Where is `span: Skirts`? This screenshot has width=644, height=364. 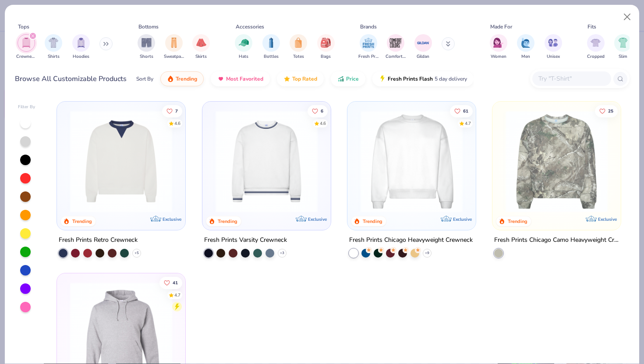 span: Skirts is located at coordinates (201, 57).